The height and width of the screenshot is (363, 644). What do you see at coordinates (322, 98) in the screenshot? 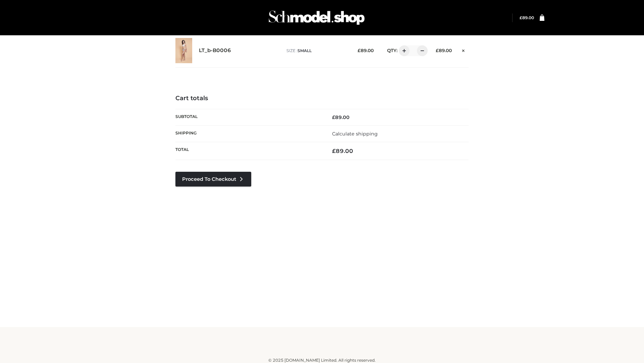
I see `h4: Cart totals` at bounding box center [322, 98].